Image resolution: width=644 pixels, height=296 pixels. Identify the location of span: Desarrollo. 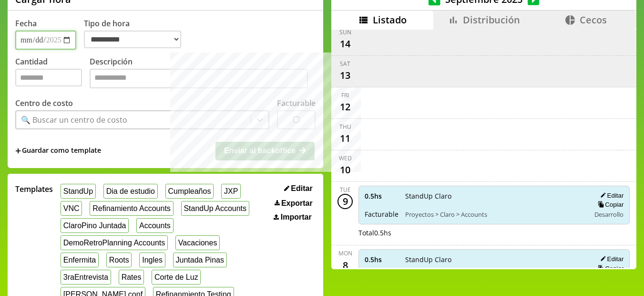
(609, 214).